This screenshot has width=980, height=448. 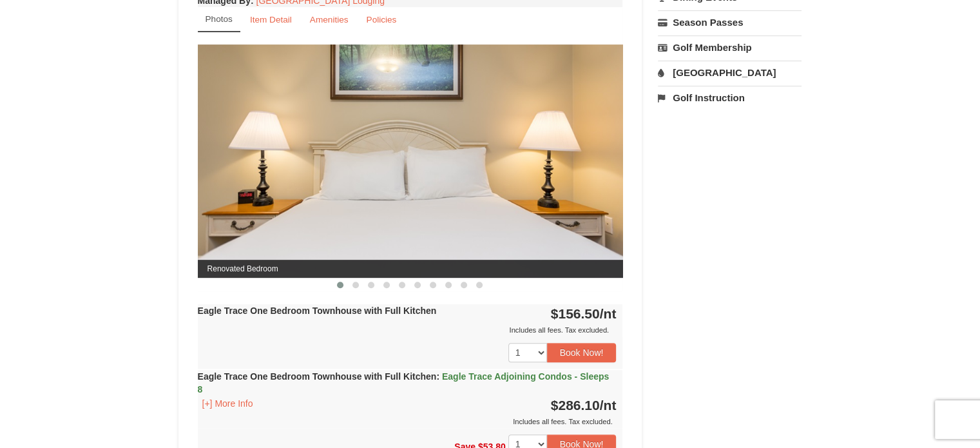 I want to click on button: [+] More Info, so click(x=227, y=403).